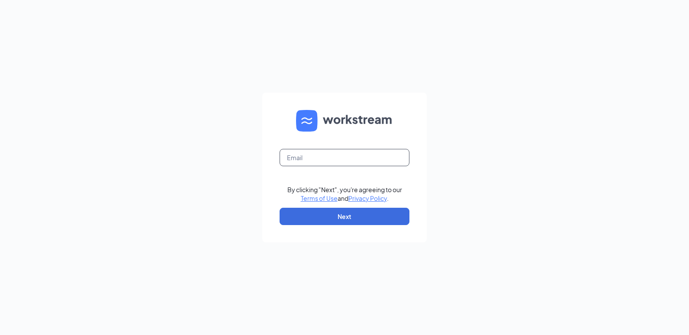 The height and width of the screenshot is (335, 689). I want to click on button: Next, so click(345, 216).